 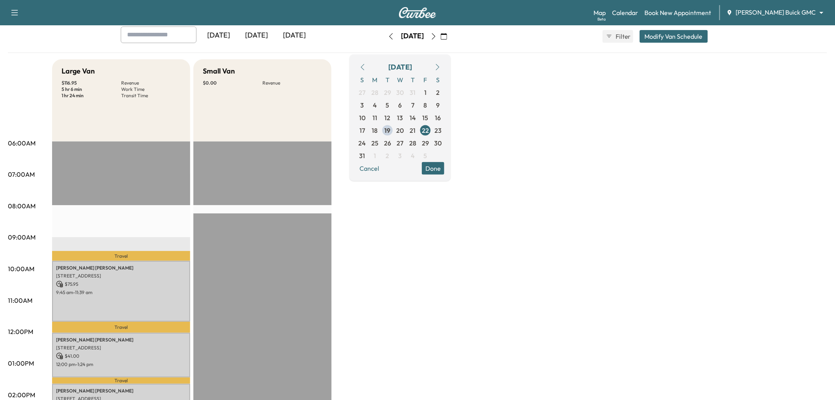 What do you see at coordinates (151, 96) in the screenshot?
I see `p: Transit Time` at bounding box center [151, 96].